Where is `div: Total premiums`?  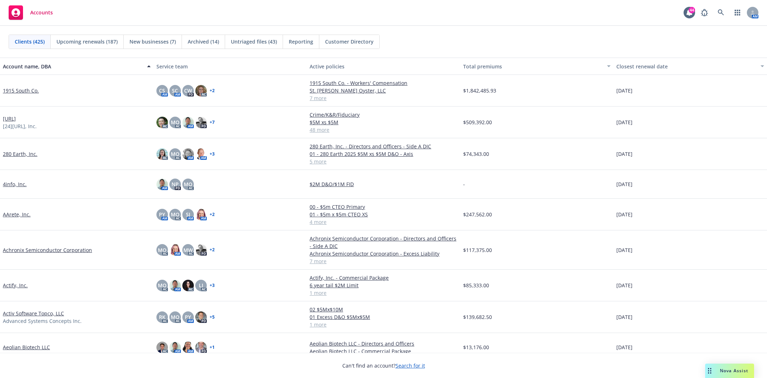 div: Total premiums is located at coordinates (533, 66).